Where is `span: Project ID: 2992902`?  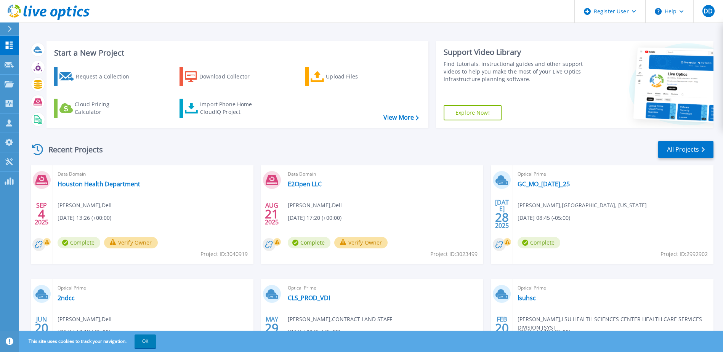
span: Project ID: 2992902 is located at coordinates (684, 254).